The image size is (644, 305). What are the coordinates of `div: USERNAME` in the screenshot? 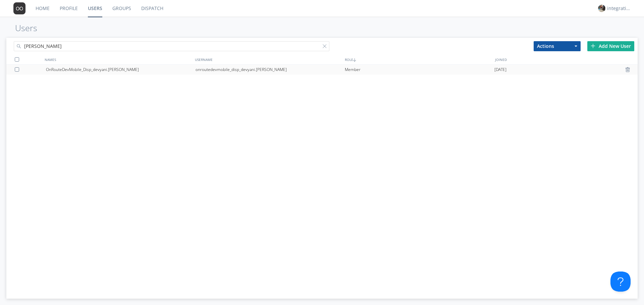 It's located at (268, 59).